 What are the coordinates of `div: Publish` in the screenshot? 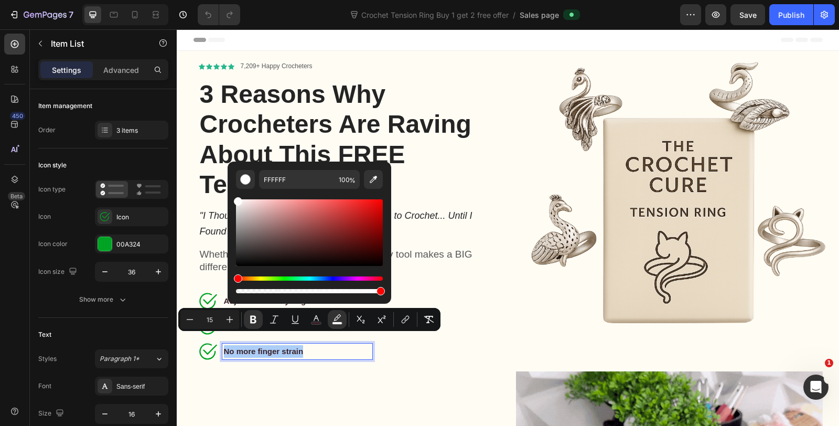 It's located at (792, 15).